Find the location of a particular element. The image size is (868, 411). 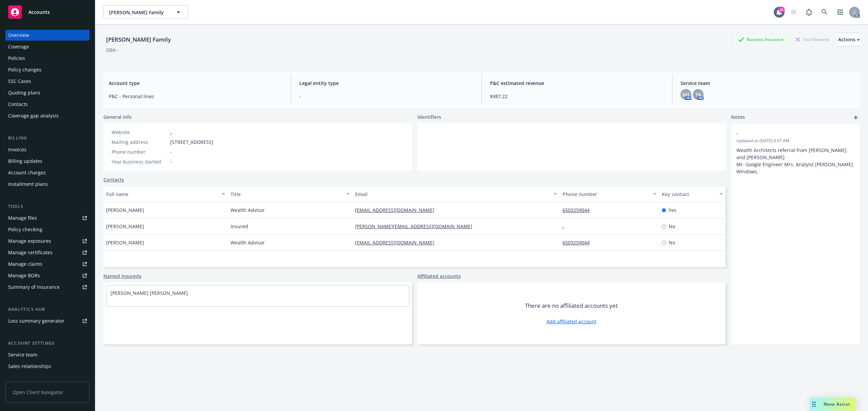

span: Identifiers is located at coordinates (429, 117).